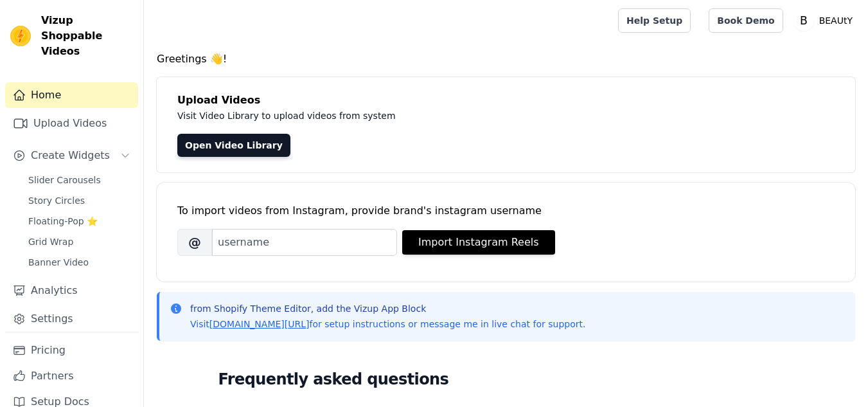  Describe the element at coordinates (79, 180) in the screenshot. I see `a: Slider Carousels` at that location.